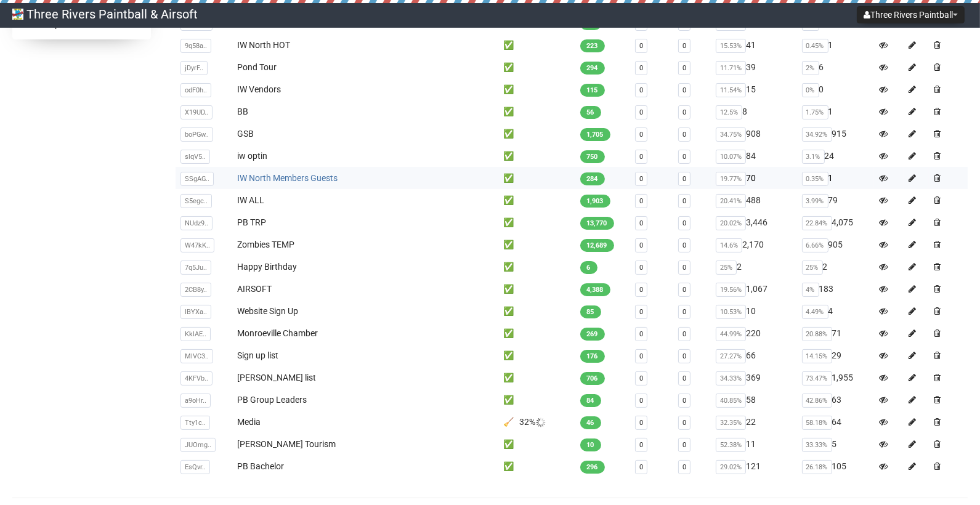 This screenshot has width=980, height=505. Describe the element at coordinates (196, 223) in the screenshot. I see `span: NUdz9..` at that location.